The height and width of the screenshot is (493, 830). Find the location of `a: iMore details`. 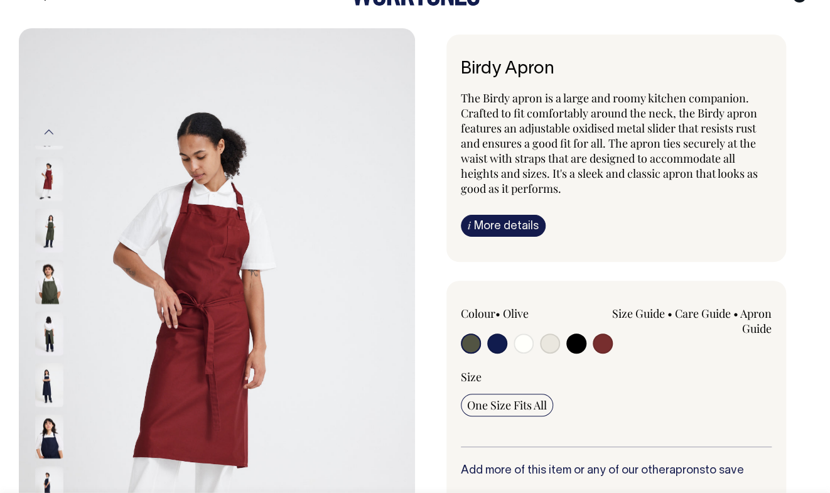

a: iMore details is located at coordinates (503, 226).